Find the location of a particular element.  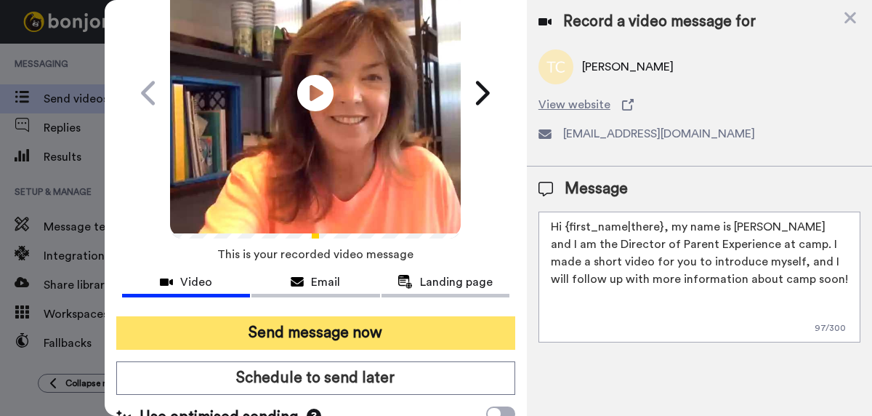

button: Send message now is located at coordinates (316, 333).